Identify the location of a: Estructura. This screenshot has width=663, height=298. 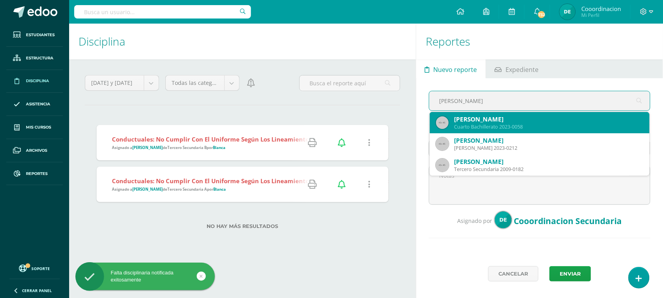
(35, 58).